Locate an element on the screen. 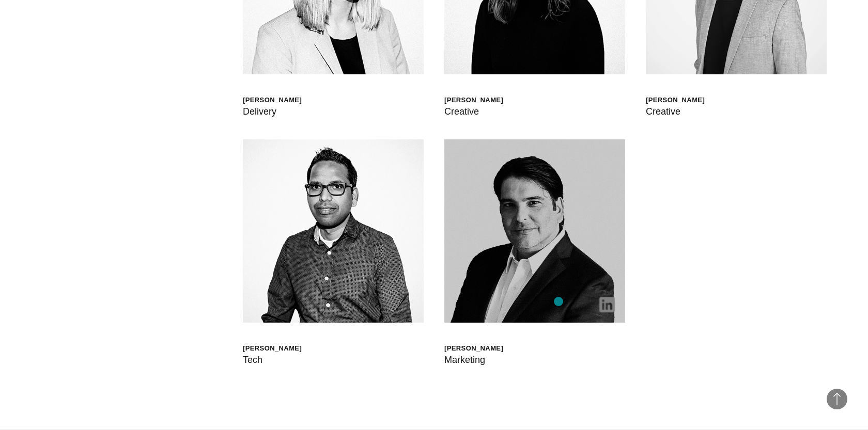  div: Tech is located at coordinates (272, 360).